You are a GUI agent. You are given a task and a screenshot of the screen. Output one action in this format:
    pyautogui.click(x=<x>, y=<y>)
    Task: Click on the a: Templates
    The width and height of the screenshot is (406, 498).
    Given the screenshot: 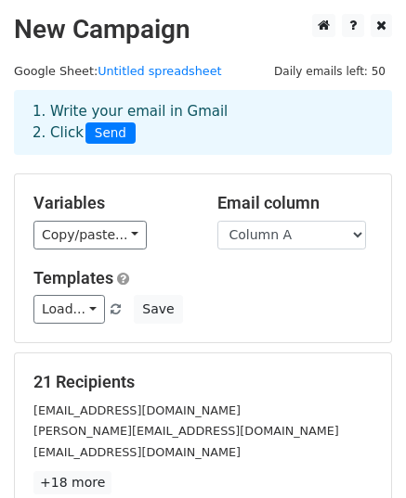 What is the action you would take?
    pyautogui.click(x=73, y=277)
    